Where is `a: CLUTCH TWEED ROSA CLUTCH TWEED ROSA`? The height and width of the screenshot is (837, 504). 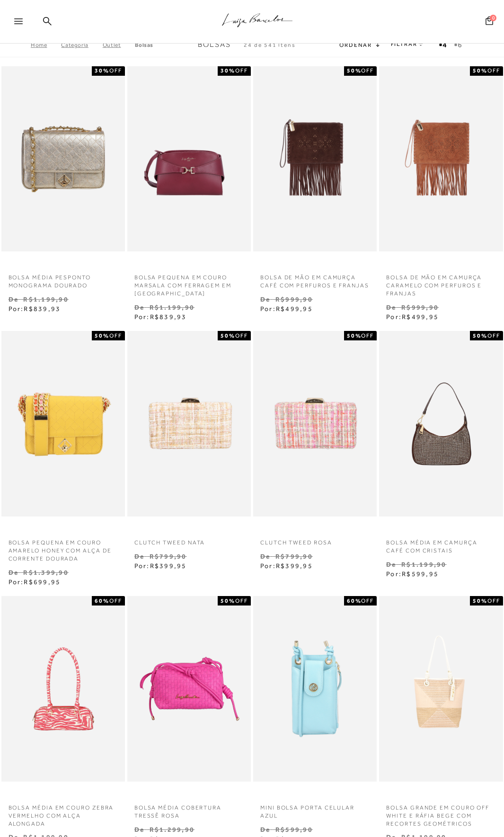
a: CLUTCH TWEED ROSA CLUTCH TWEED ROSA is located at coordinates (314, 424).